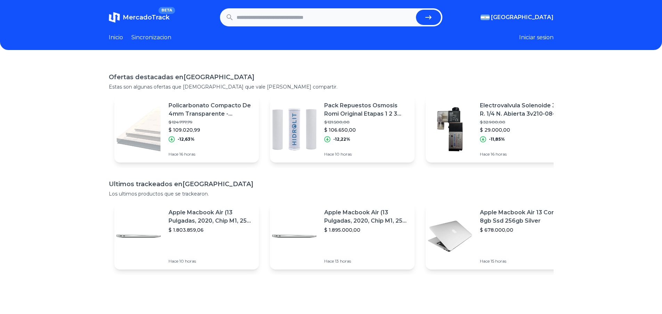 The height and width of the screenshot is (314, 662). What do you see at coordinates (187, 129) in the screenshot?
I see `a: Featured imagePolicarbonato Compacto De 4mm Transparente - 1500mm X 1000mm$ 124.777,79$ 109.020,9...` at bounding box center [187, 129].